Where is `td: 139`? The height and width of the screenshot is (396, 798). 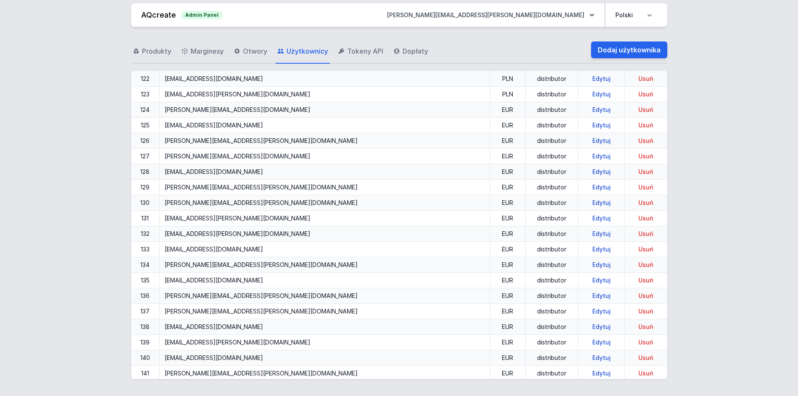 td: 139 is located at coordinates (145, 342).